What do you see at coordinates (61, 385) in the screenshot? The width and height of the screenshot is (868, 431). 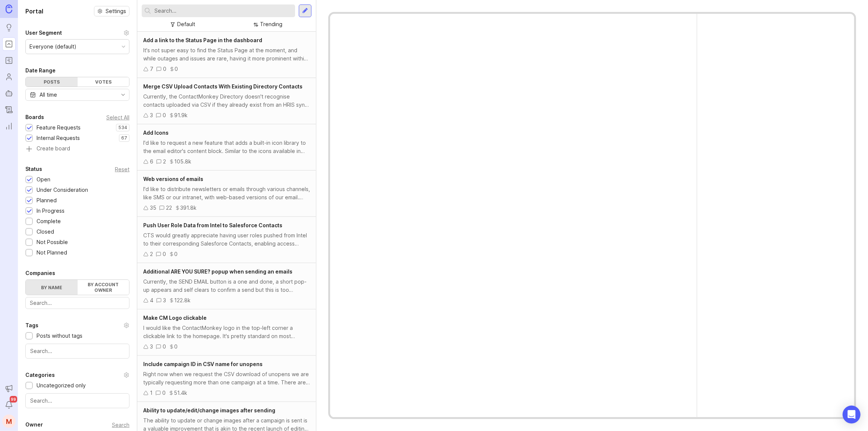 I see `div: Uncategorized only` at bounding box center [61, 385].